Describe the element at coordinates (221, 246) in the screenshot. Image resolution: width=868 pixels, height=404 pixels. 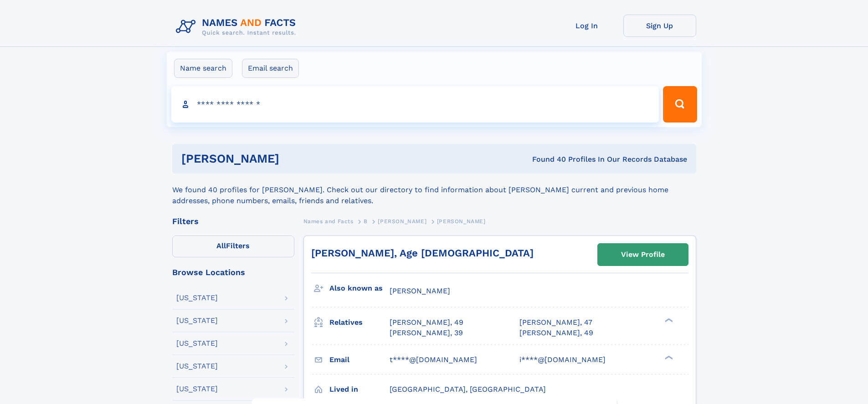
I see `span: All` at that location.